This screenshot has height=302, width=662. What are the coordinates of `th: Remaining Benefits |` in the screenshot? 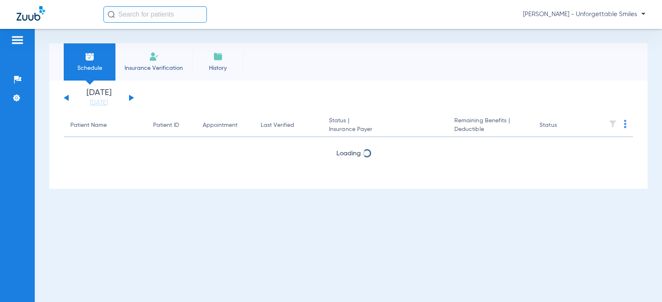 It's located at (490, 126).